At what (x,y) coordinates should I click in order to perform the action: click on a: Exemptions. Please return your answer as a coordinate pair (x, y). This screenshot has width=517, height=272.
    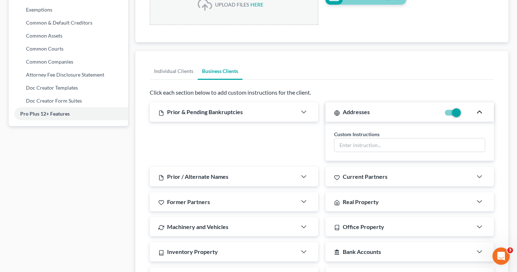
    Looking at the image, I should click on (68, 10).